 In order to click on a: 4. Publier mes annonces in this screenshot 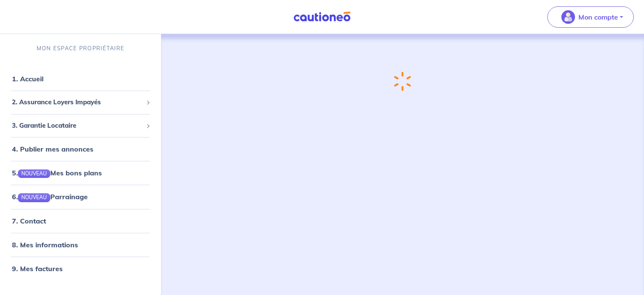, I will do `click(53, 149)`.